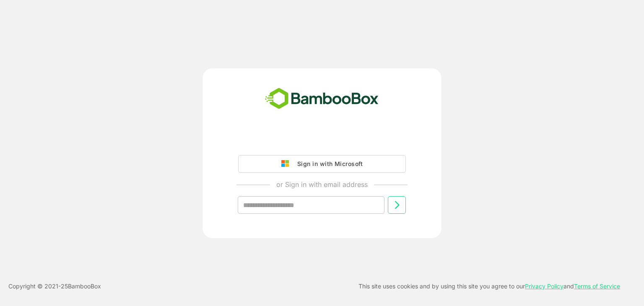 The width and height of the screenshot is (644, 306). Describe the element at coordinates (544, 286) in the screenshot. I see `a: Privacy Policy` at that location.